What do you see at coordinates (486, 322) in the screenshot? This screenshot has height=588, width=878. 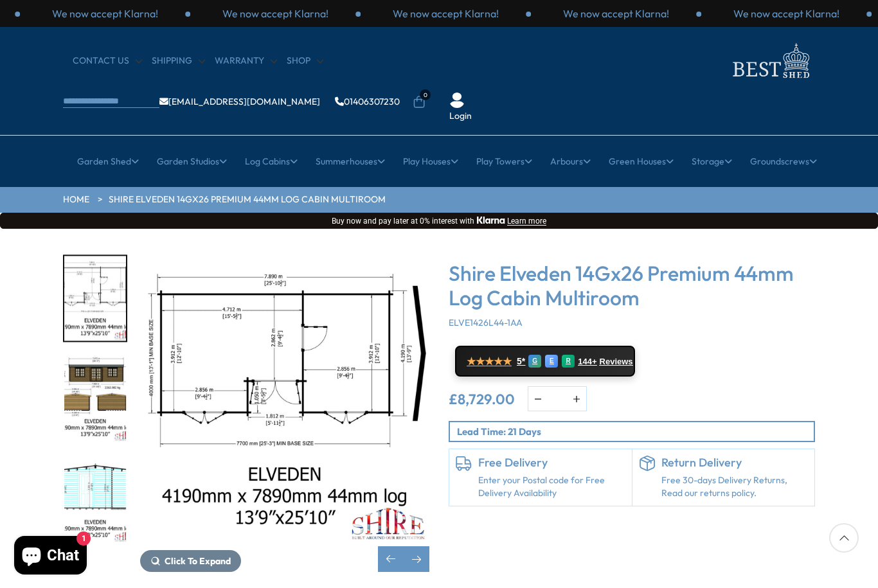 I see `span: ELVE1426L44-1AA` at bounding box center [486, 322].